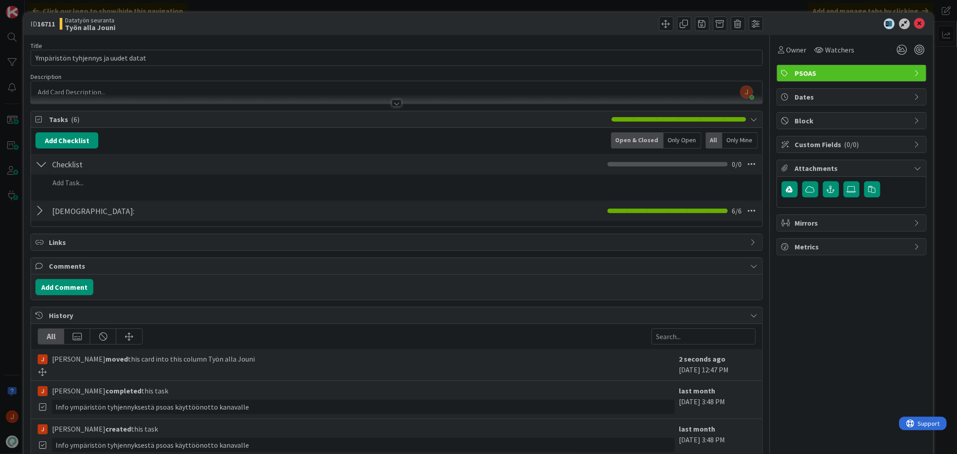 The image size is (957, 454). Describe the element at coordinates (75, 119) in the screenshot. I see `span: ( 6 )` at that location.